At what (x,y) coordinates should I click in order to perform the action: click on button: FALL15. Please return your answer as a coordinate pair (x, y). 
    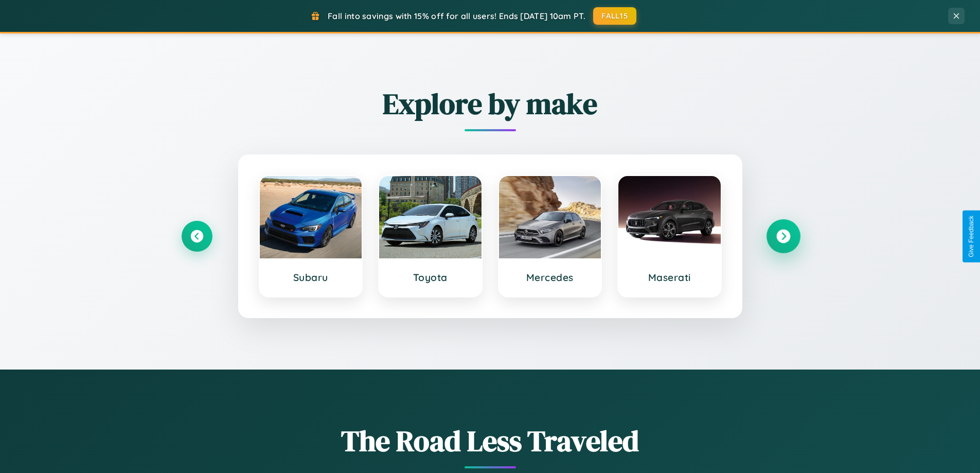
    Looking at the image, I should click on (615, 16).